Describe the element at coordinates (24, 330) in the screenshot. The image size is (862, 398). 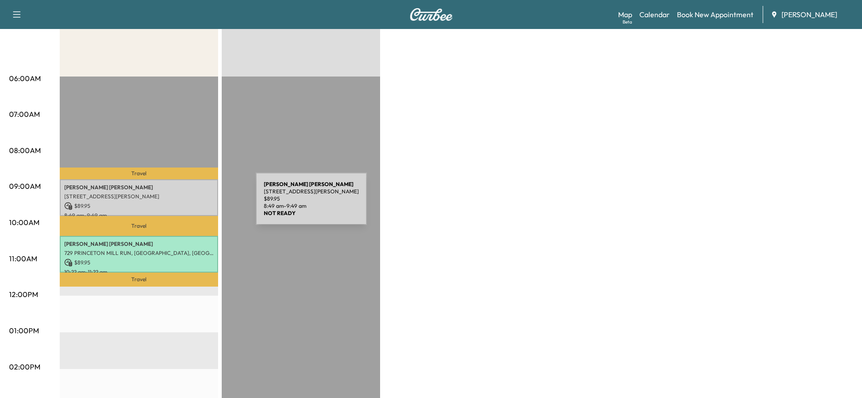
I see `p: 01:00PM` at that location.